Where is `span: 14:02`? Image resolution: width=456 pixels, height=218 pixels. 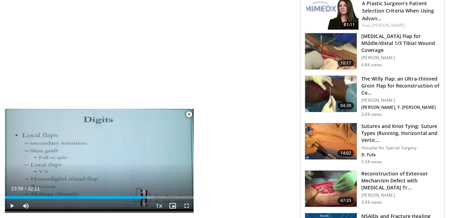
span: 14:02 is located at coordinates (346, 153).